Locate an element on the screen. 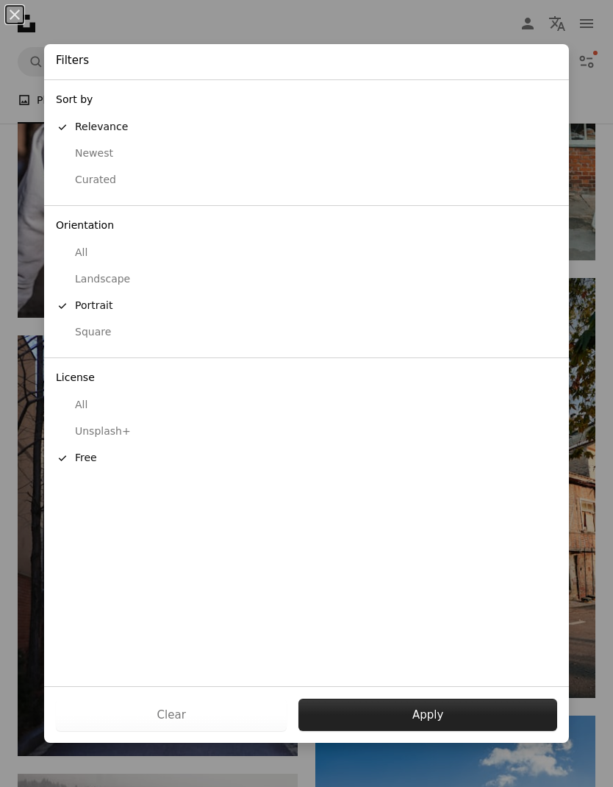  div: Orientation is located at coordinates (307, 226).